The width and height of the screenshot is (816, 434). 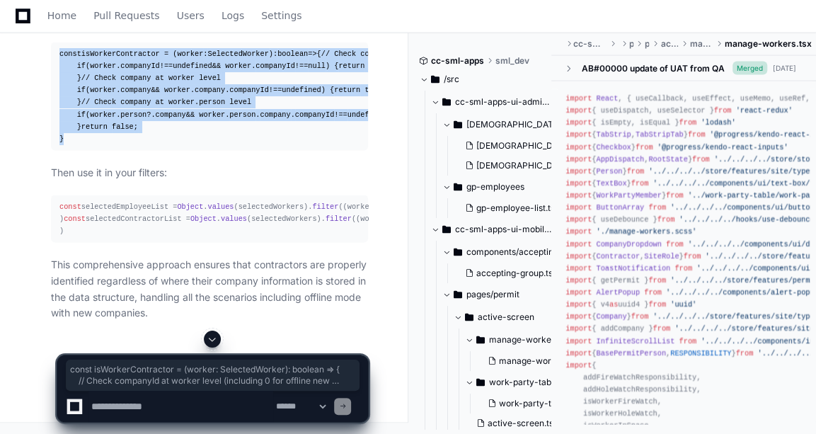 I want to click on span: sml_dev, so click(x=512, y=61).